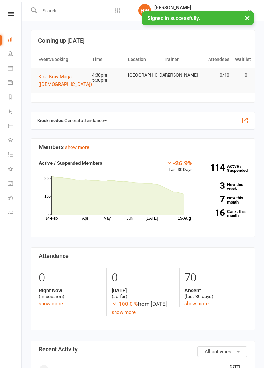 This screenshot has width=264, height=368. I want to click on a: 3New this week, so click(224, 187).